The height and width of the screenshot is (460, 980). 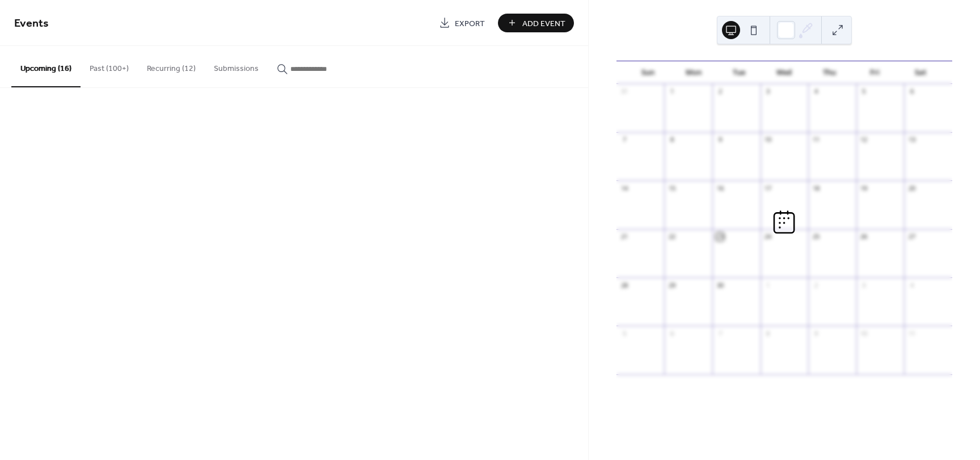 I want to click on div: 29, so click(x=671, y=284).